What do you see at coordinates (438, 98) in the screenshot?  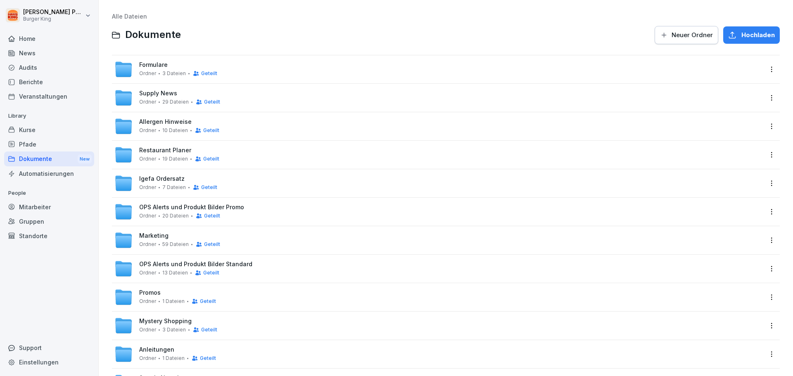 I see `a: Supply NewsOrdner29 DateienGeteilt` at bounding box center [438, 98].